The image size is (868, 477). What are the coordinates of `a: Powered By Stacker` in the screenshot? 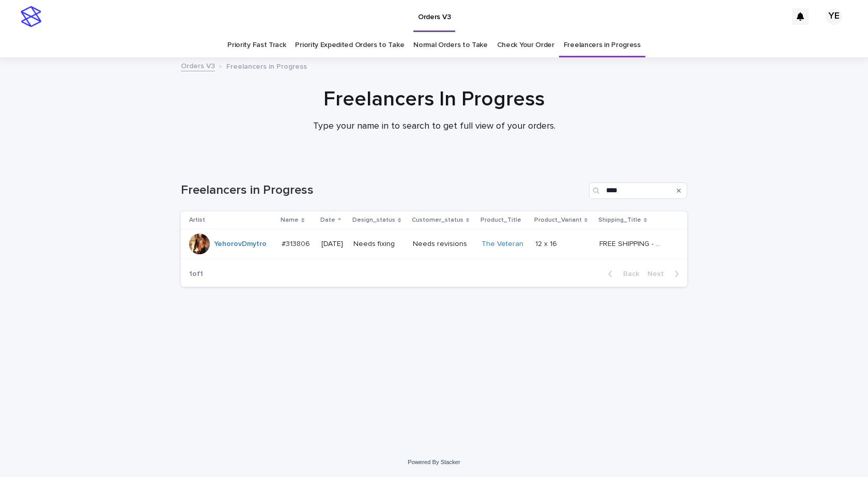 It's located at (434, 462).